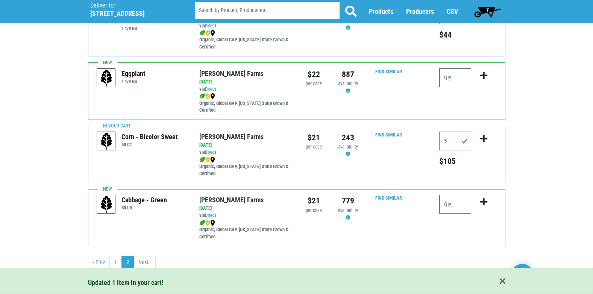 The height and width of the screenshot is (294, 593). What do you see at coordinates (297, 283) in the screenshot?
I see `div: Updated 1 item in your cart!` at bounding box center [297, 283].